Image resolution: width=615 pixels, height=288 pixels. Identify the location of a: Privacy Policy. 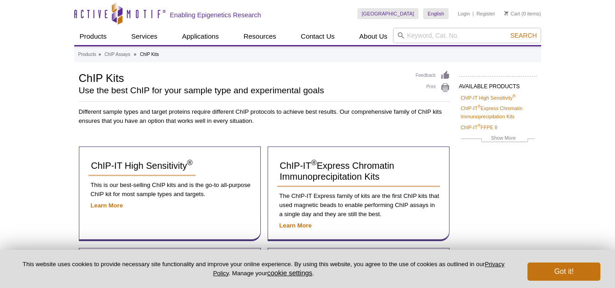
(358, 269).